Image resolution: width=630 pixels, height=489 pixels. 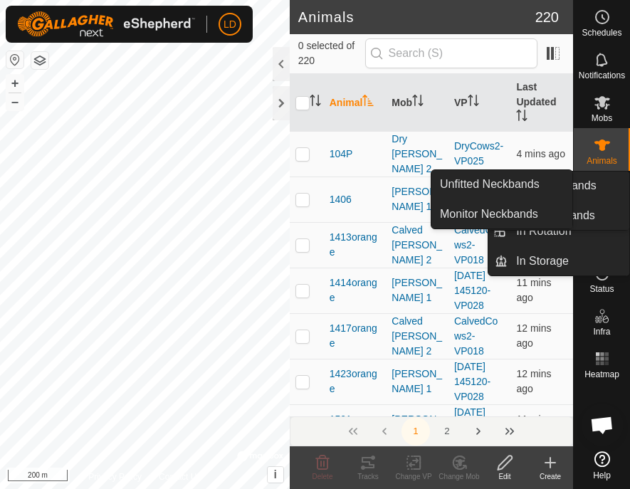 What do you see at coordinates (451, 53) in the screenshot?
I see `input: Search (S)` at bounding box center [451, 53].